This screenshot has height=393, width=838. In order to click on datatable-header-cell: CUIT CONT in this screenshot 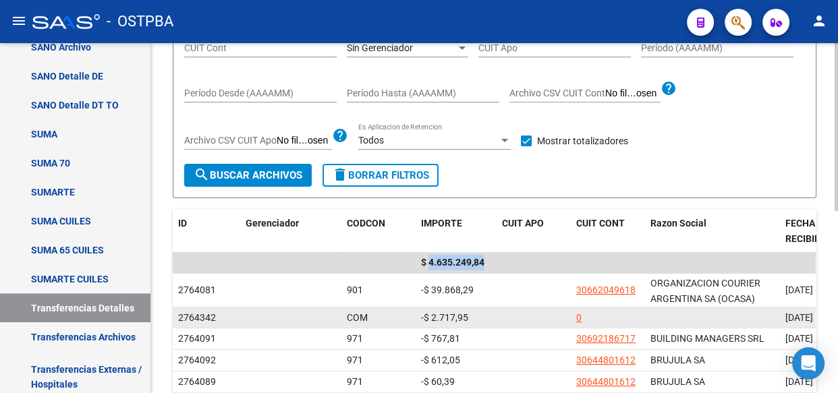, I will do `click(608, 231)`.